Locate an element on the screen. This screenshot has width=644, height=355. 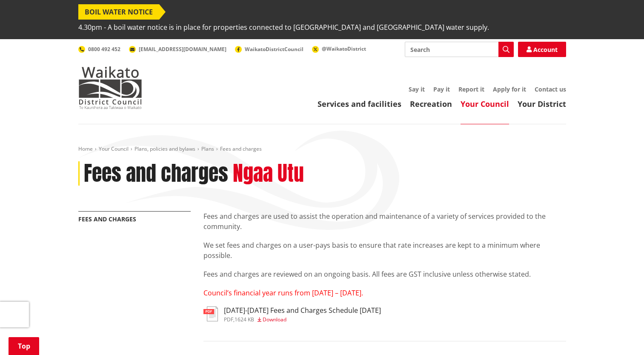
a: Contact us is located at coordinates (550, 89).